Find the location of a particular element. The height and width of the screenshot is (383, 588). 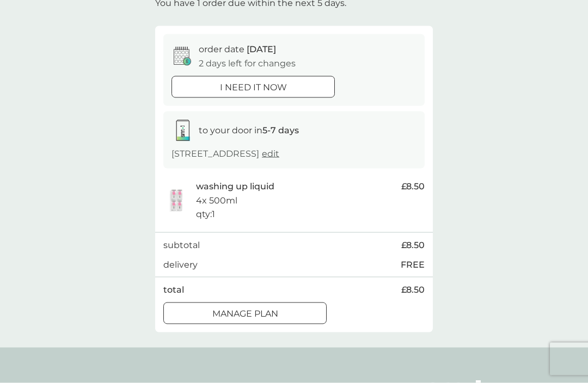

p: subtotal is located at coordinates (181, 245).